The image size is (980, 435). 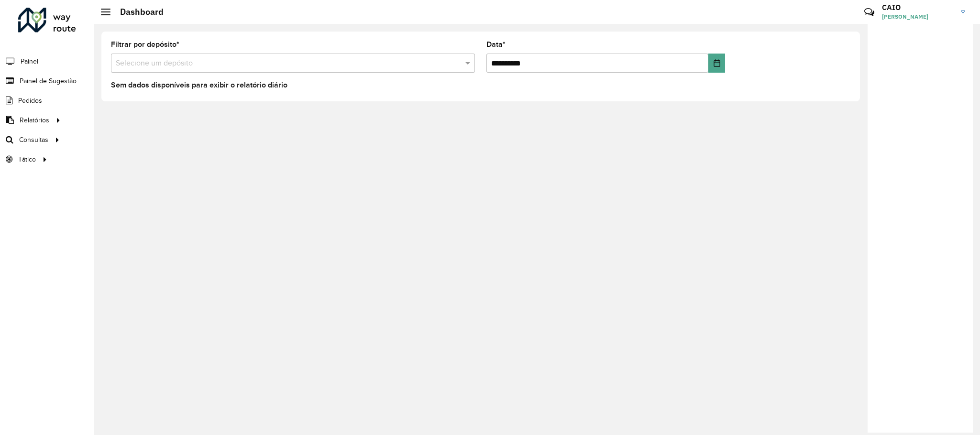 What do you see at coordinates (137, 12) in the screenshot?
I see `h2: Dashboard` at bounding box center [137, 12].